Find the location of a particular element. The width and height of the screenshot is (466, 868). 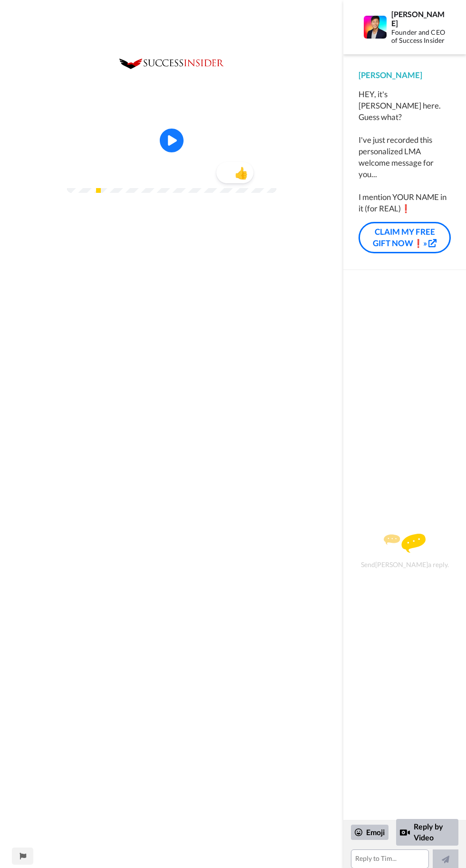

img: Full screen is located at coordinates (263, 175).